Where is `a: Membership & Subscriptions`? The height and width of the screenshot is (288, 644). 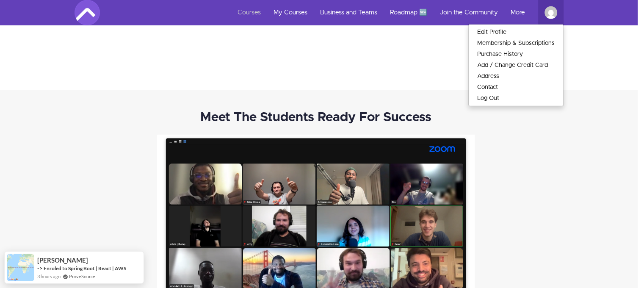 a: Membership & Subscriptions is located at coordinates (516, 43).